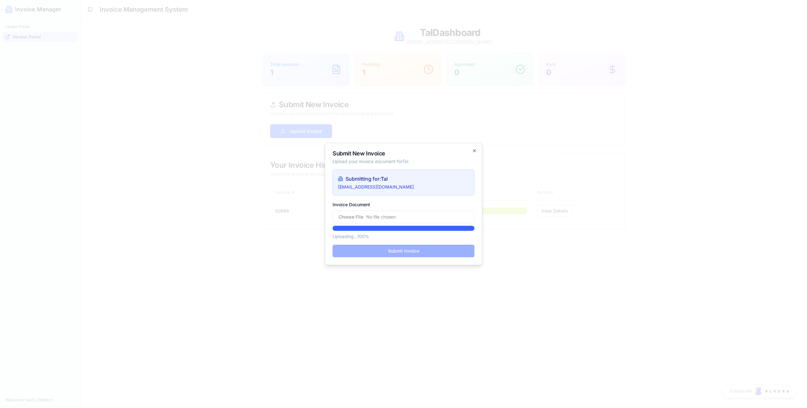  I want to click on p: Upload your invoice document for Tal, so click(403, 161).